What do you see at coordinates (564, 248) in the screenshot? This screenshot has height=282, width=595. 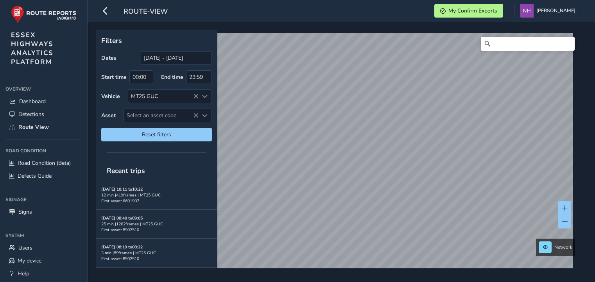 I see `span: Network` at bounding box center [564, 248].